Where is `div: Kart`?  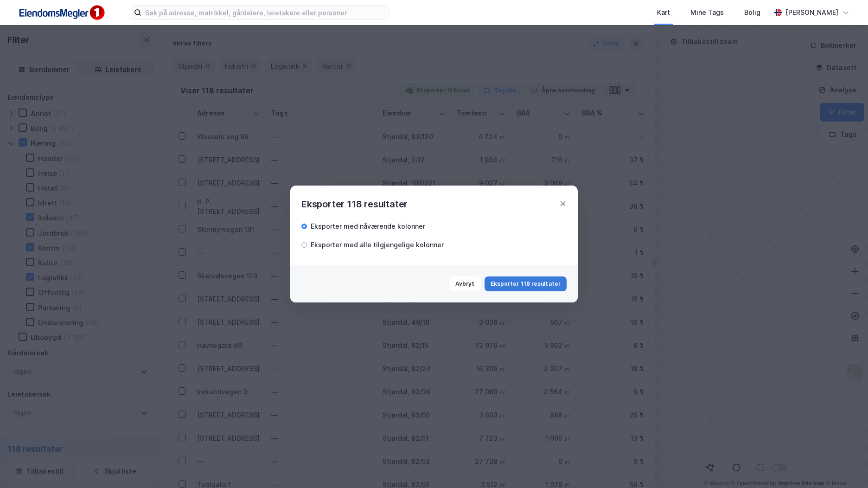
div: Kart is located at coordinates (663, 12).